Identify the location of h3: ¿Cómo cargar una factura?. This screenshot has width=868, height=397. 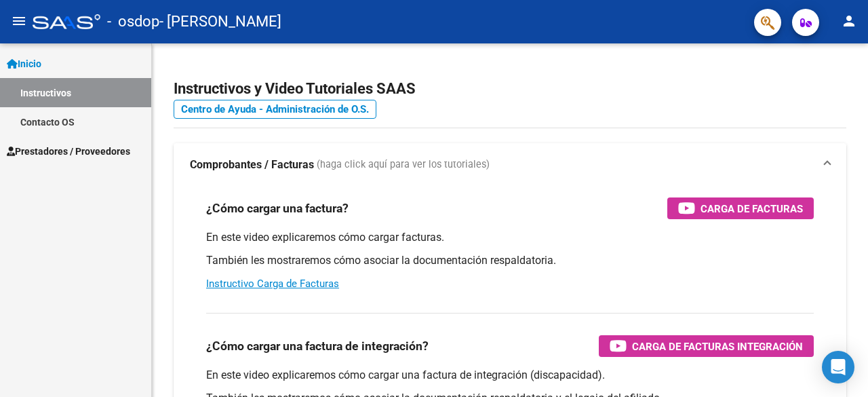
(277, 208).